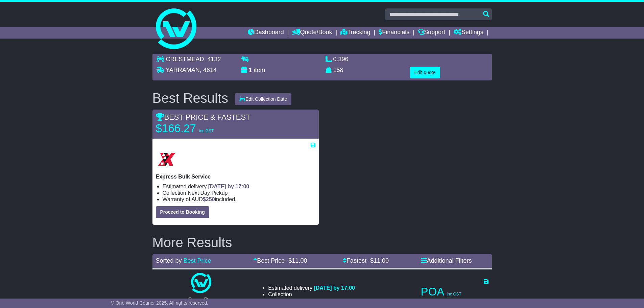 The image size is (644, 308). I want to click on h2: More Results, so click(322, 242).